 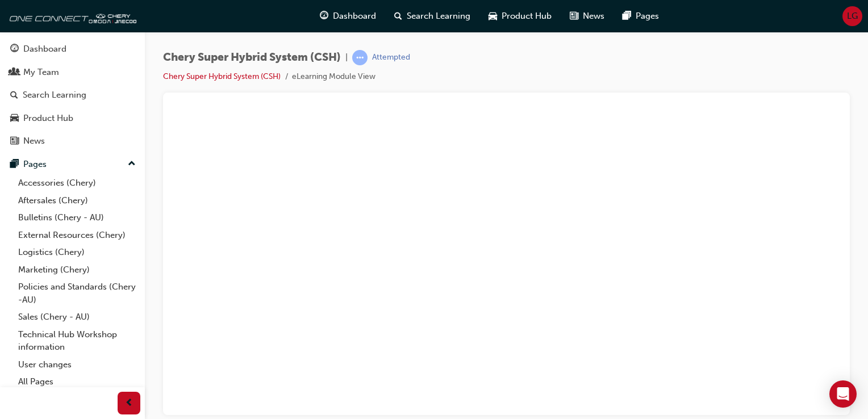 What do you see at coordinates (647, 16) in the screenshot?
I see `span: Pages` at bounding box center [647, 16].